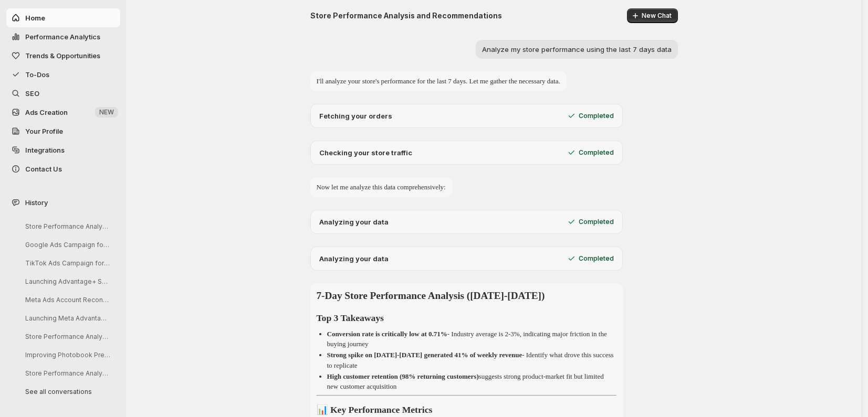 The width and height of the screenshot is (868, 417). Describe the element at coordinates (63, 94) in the screenshot. I see `a: SEO` at that location.